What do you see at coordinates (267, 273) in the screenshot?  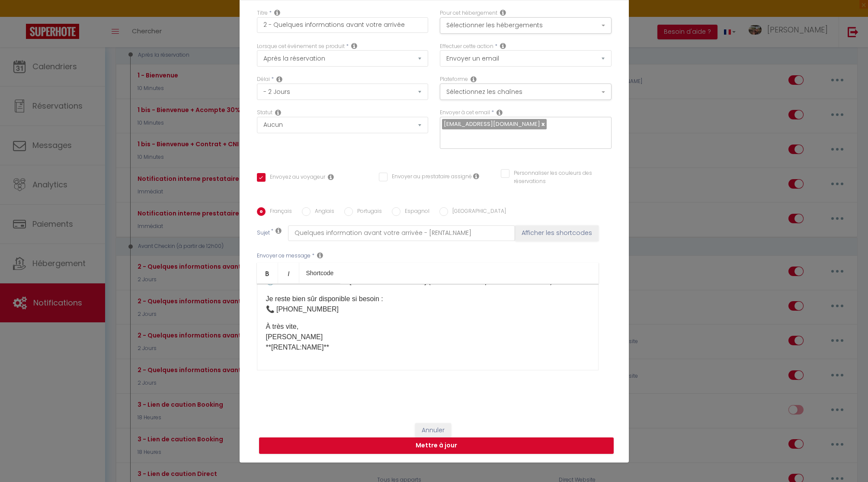 I see `a: Bold` at bounding box center [267, 273].